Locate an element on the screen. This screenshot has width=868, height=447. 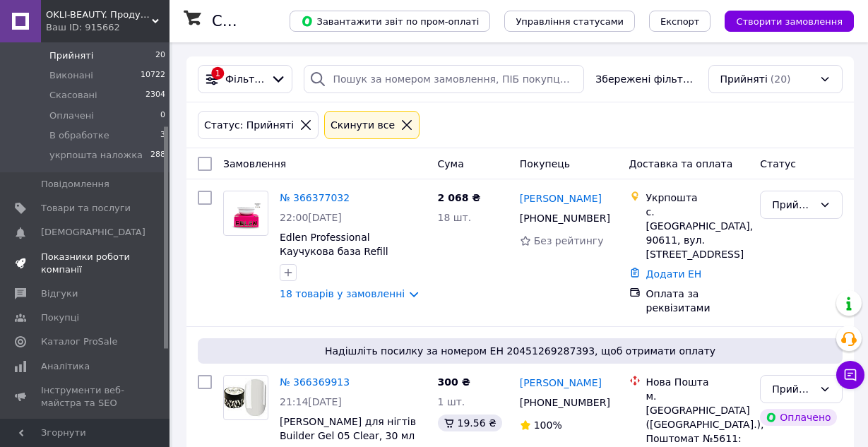
button: Створити замовлення is located at coordinates (789, 21).